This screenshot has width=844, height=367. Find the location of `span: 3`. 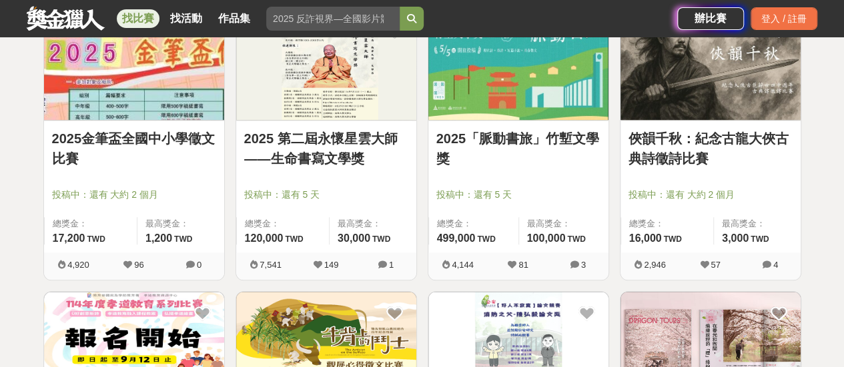

span: 3 is located at coordinates (583, 265).